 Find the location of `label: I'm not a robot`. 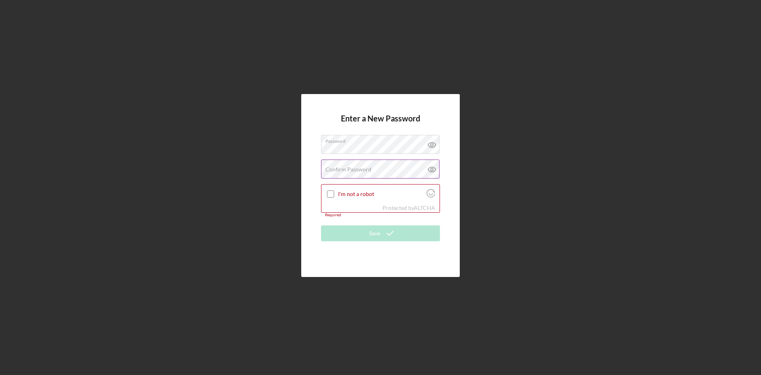

label: I'm not a robot is located at coordinates (381, 194).